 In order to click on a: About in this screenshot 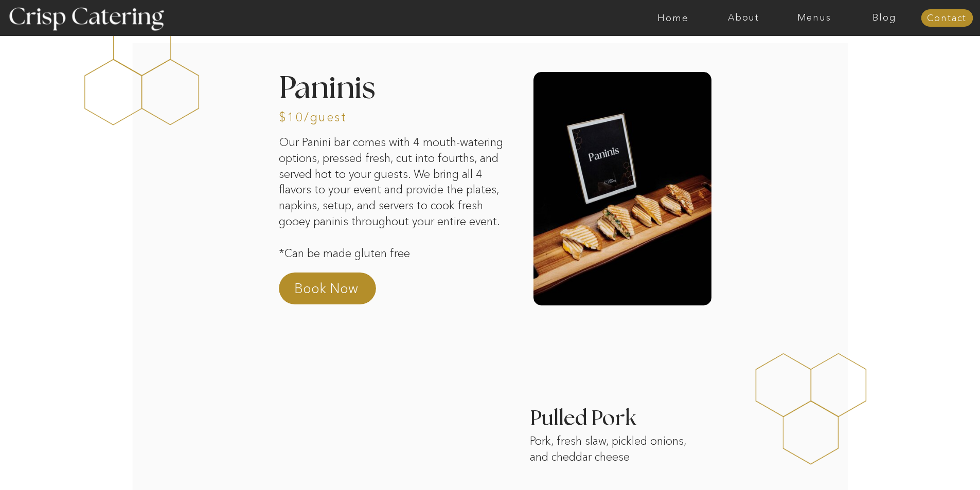, I will do `click(743, 18)`.